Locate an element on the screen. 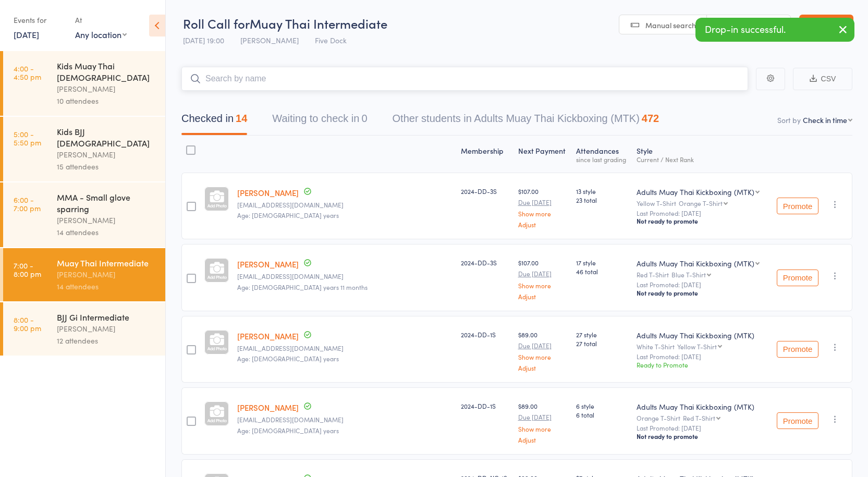 The height and width of the screenshot is (477, 868). span: Muay Thai Intermediate is located at coordinates (318, 23).